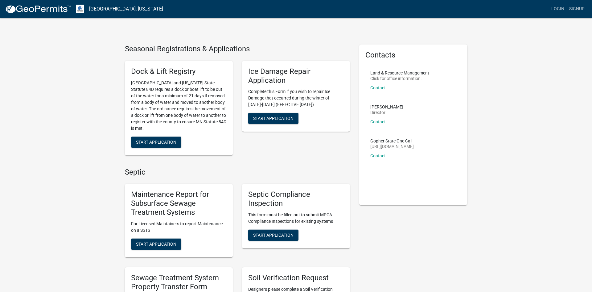 This screenshot has height=292, width=592. What do you see at coordinates (296, 76) in the screenshot?
I see `h5: Ice Damage Repair Application` at bounding box center [296, 76].